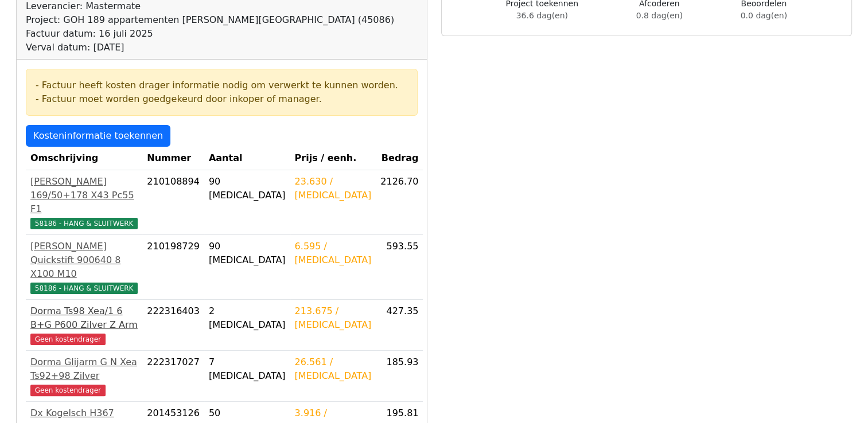 This screenshot has height=423, width=868. I want to click on span: 36.6 dag(en), so click(542, 15).